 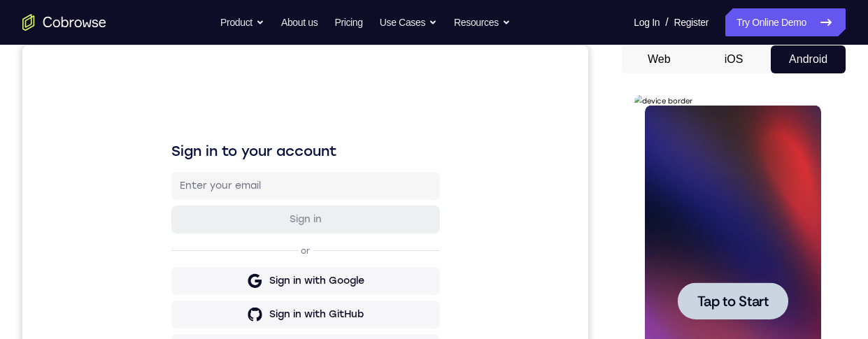 I want to click on input: Enter your email, so click(x=283, y=141).